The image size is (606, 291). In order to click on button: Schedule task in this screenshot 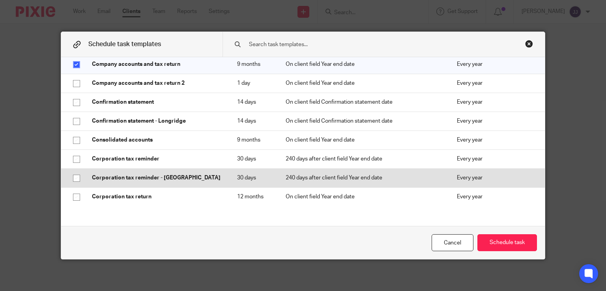, I will do `click(507, 243)`.